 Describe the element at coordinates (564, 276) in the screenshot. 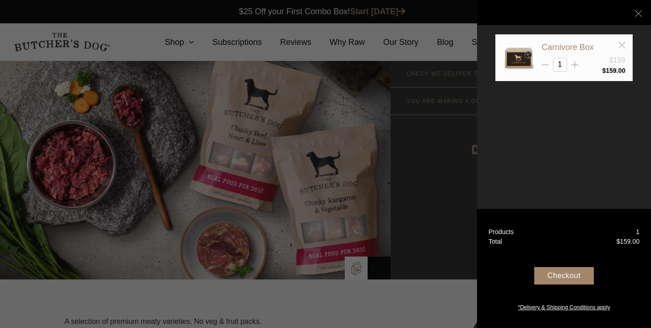

I see `div: Checkout` at that location.